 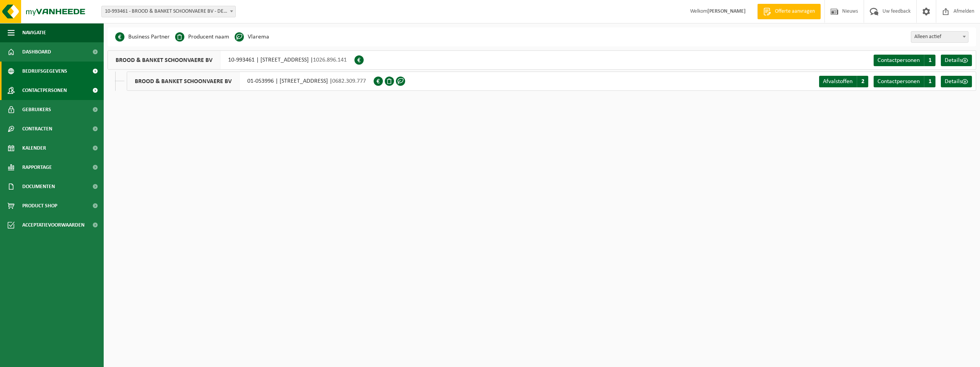 I want to click on span: Bedrijfsgegevens, so click(x=44, y=71).